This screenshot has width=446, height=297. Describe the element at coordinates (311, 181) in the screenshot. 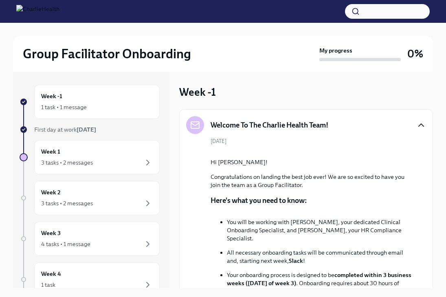

I see `p: Congratulations on landing the best job ever! We are so excited to have you join the team as a Gr...` at that location.